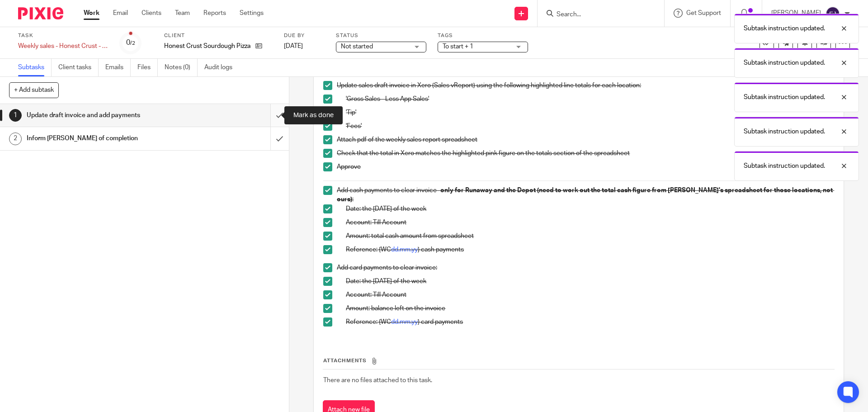 The height and width of the screenshot is (412, 868). I want to click on a: Subtasks, so click(35, 67).